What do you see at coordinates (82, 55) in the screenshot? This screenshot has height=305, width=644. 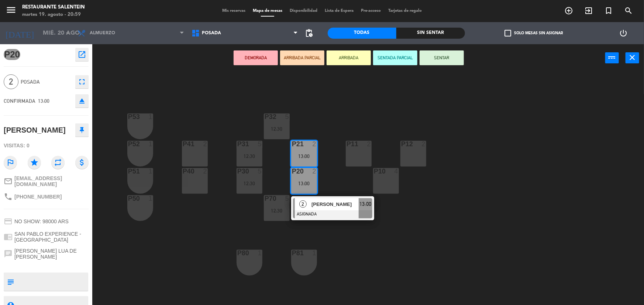 I see `i: open_in_new` at bounding box center [82, 55].